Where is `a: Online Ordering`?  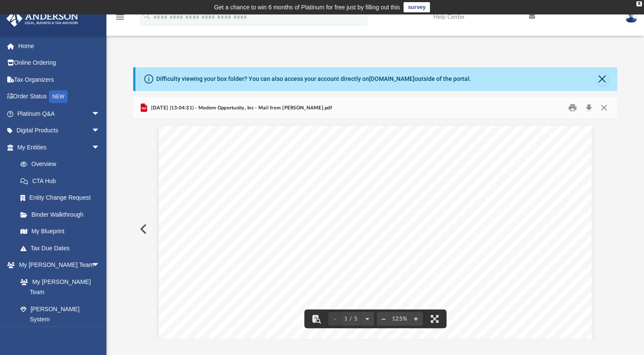
a: Online Ordering is located at coordinates (59, 63).